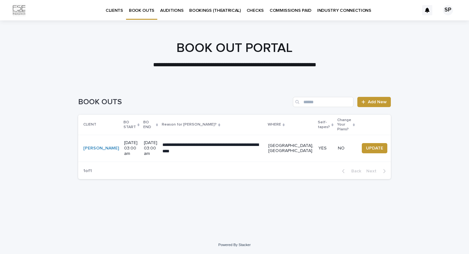 Image resolution: width=469 pixels, height=254 pixels. I want to click on p: YES, so click(325, 148).